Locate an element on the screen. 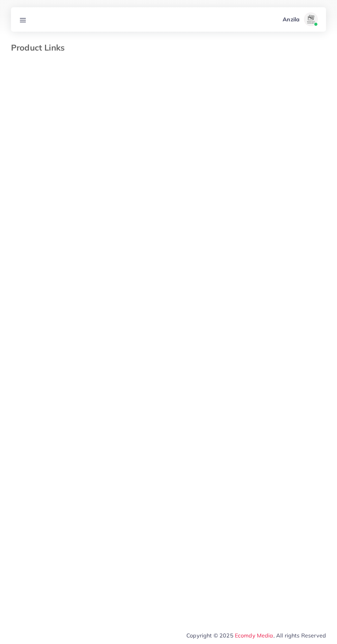  a: Ecomdy Media is located at coordinates (254, 635).